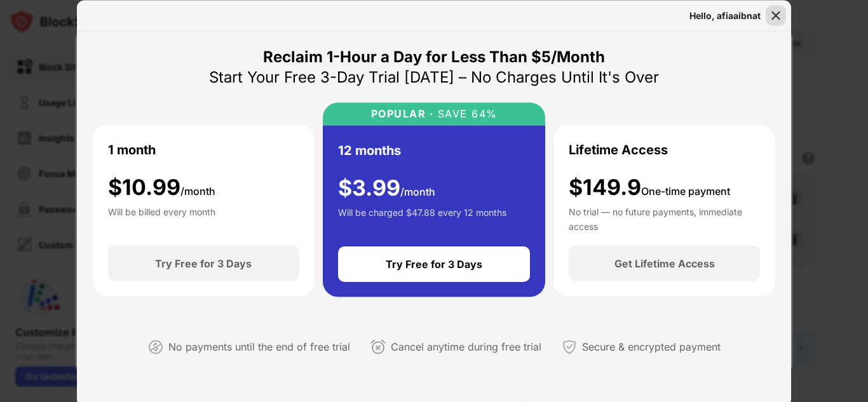 The height and width of the screenshot is (402, 868). What do you see at coordinates (369, 150) in the screenshot?
I see `div: 12 months` at bounding box center [369, 150].